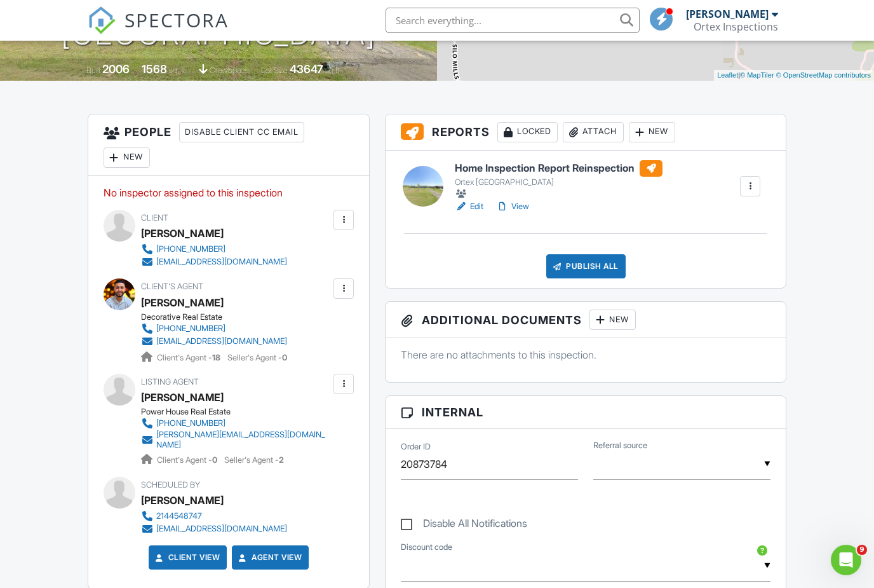 This screenshot has width=874, height=588. Describe the element at coordinates (154, 217) in the screenshot. I see `span: Client` at that location.